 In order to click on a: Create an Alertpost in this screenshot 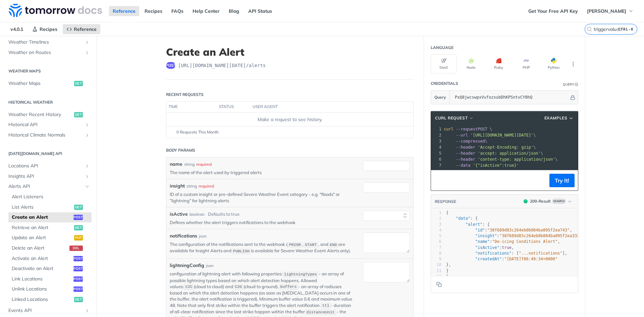, I will do `click(50, 218)`.